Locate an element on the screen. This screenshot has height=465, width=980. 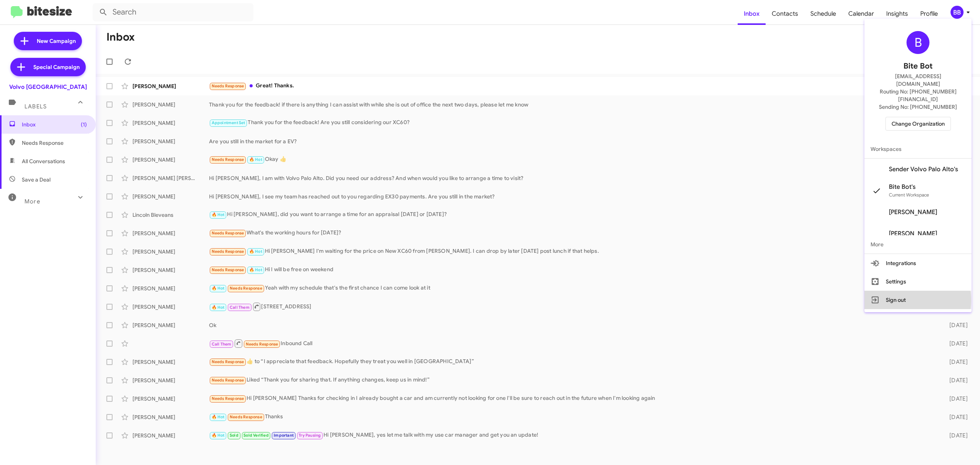
span: Workspaces is located at coordinates (919, 149).